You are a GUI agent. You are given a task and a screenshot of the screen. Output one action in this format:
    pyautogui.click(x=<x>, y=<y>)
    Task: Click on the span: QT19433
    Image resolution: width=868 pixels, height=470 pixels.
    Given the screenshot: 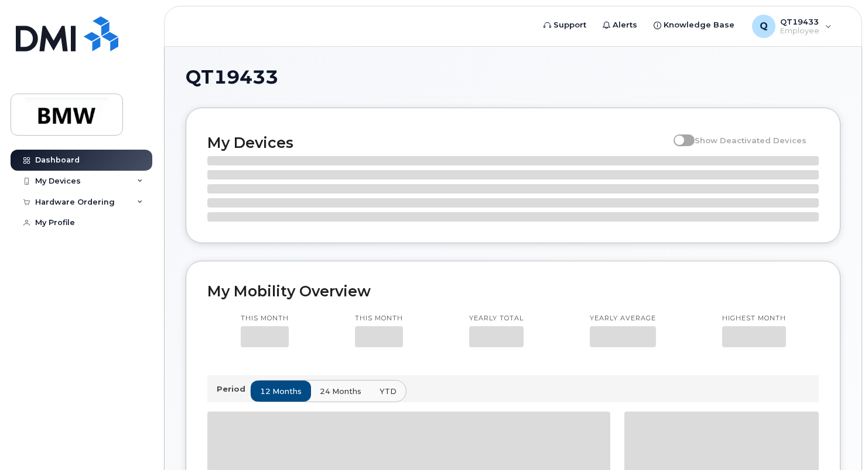 What is the action you would take?
    pyautogui.click(x=232, y=77)
    